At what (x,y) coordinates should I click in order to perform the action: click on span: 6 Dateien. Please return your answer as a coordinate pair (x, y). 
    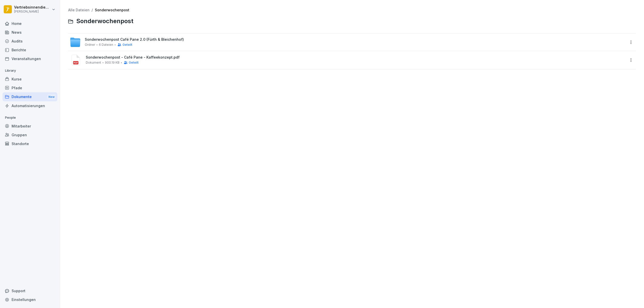
    Looking at the image, I should click on (106, 45).